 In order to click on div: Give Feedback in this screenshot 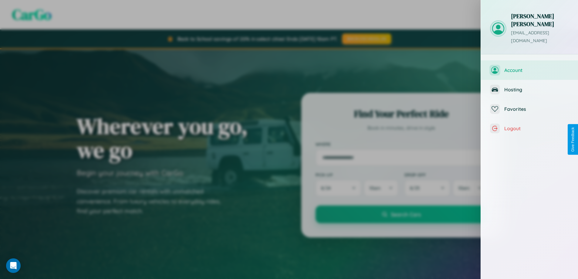, I will do `click(572, 139)`.